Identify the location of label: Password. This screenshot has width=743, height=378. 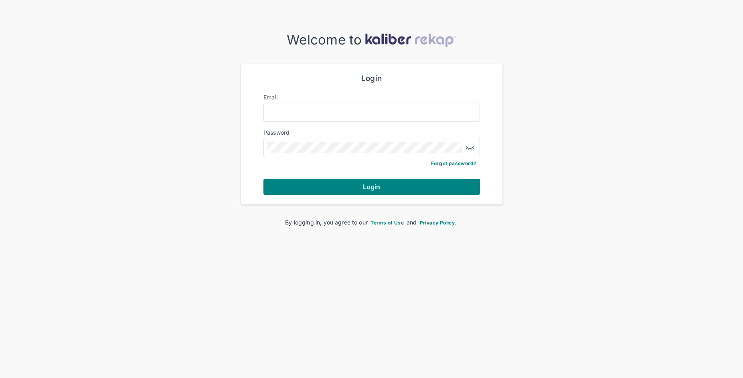
(277, 132).